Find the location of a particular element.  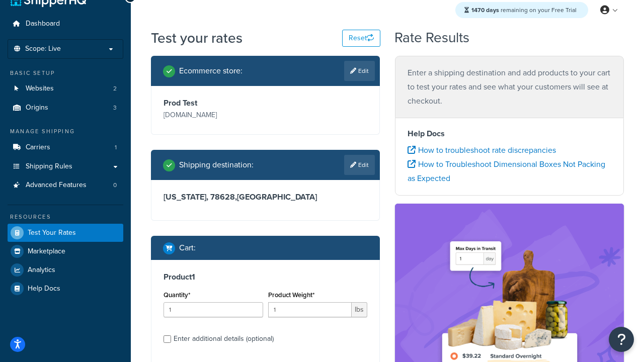

span: Carriers is located at coordinates (38, 147).